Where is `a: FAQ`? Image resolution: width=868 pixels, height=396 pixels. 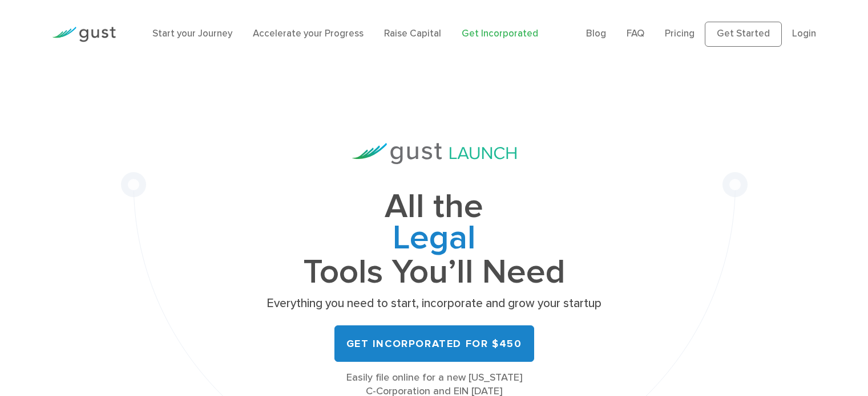 a: FAQ is located at coordinates (635, 33).